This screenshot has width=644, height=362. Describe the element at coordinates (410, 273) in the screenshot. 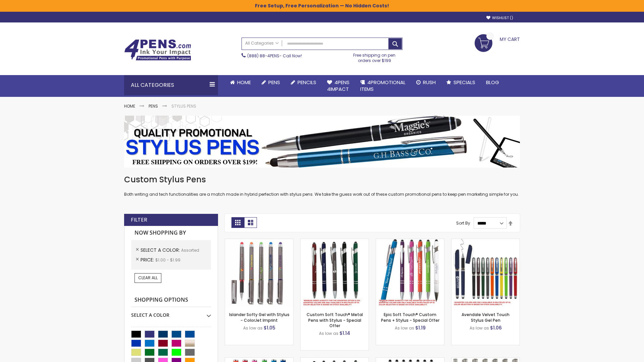

I see `img: 4P-MS8B-Assorted` at that location.